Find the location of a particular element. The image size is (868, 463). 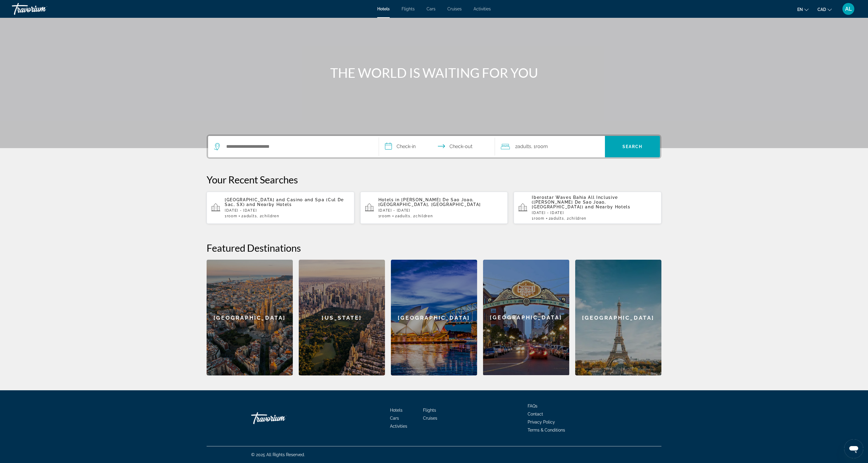

span: © 2025 All Rights Reserved. is located at coordinates (278, 455).